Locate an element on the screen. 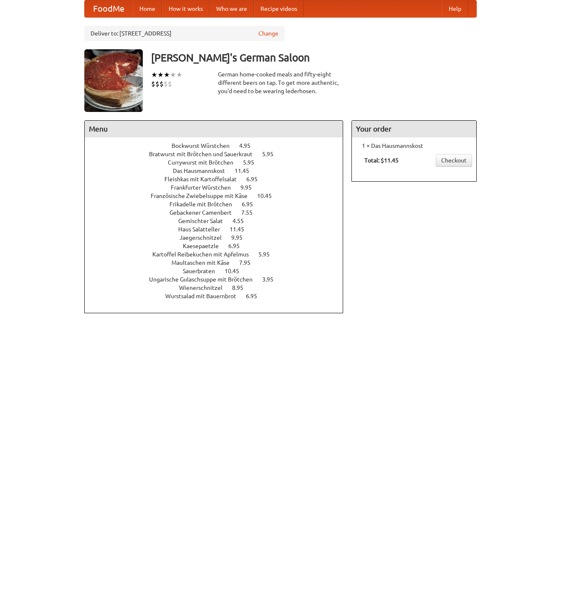  a: Haus Salatteller 11.45 is located at coordinates (219, 229).